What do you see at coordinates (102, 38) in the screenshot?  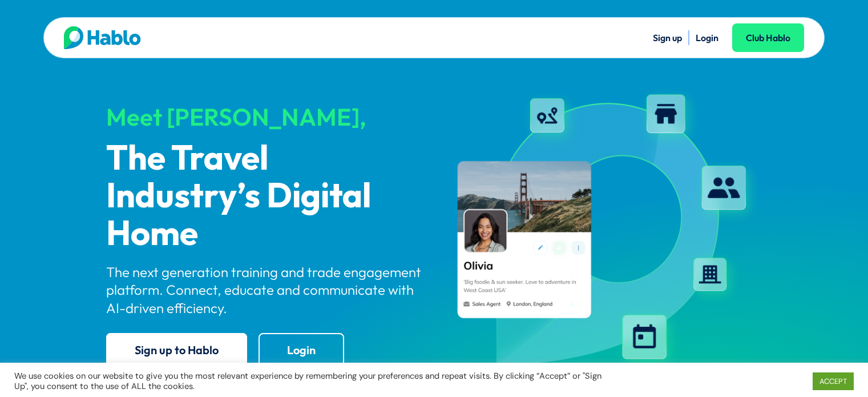 I see `img: Hablo logo main 2` at bounding box center [102, 38].